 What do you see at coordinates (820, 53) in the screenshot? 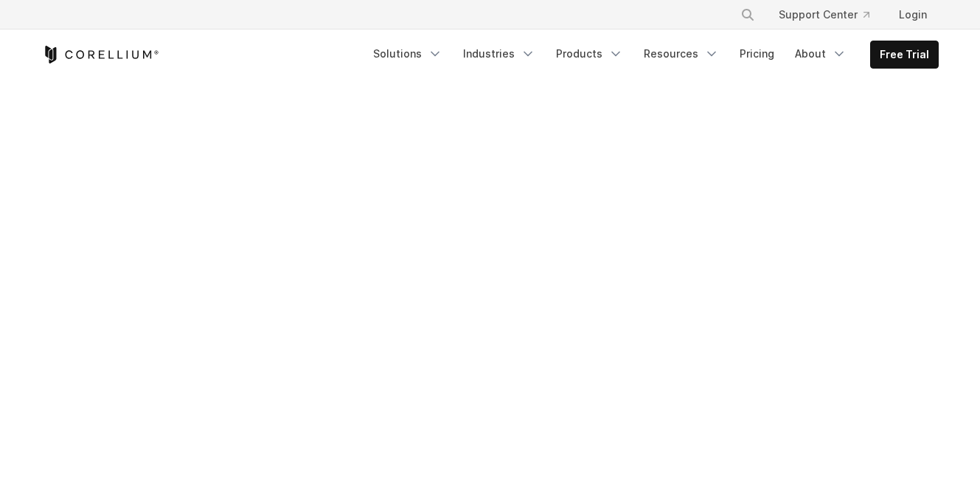
I see `a: About` at bounding box center [820, 53].